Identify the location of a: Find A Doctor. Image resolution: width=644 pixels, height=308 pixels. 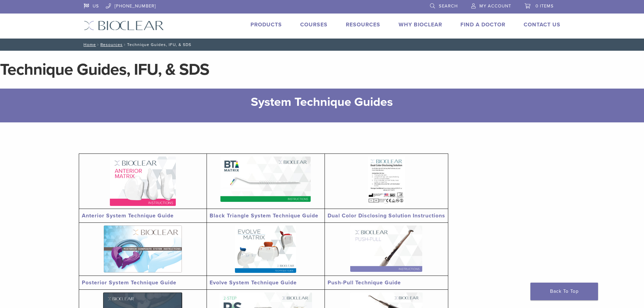
(483, 25).